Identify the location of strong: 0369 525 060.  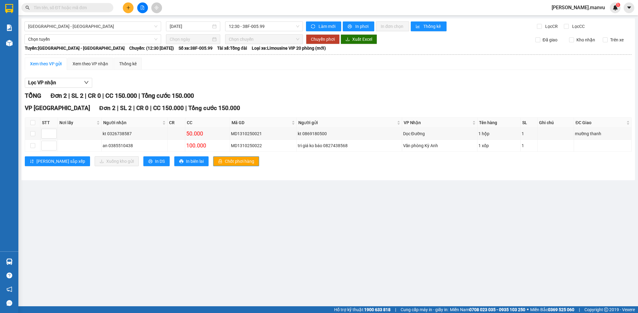
(561, 309).